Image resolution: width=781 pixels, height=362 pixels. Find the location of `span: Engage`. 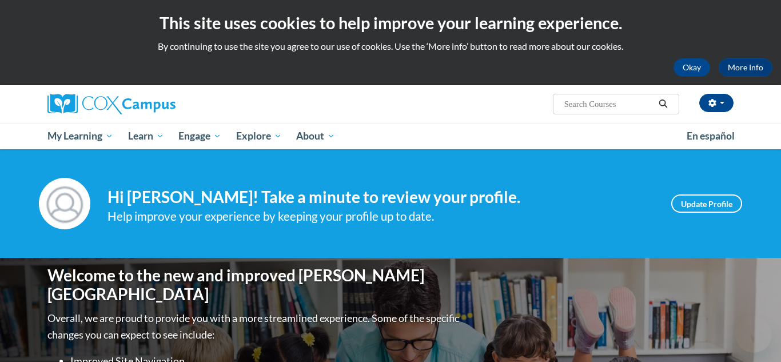

span: Engage is located at coordinates (199, 136).